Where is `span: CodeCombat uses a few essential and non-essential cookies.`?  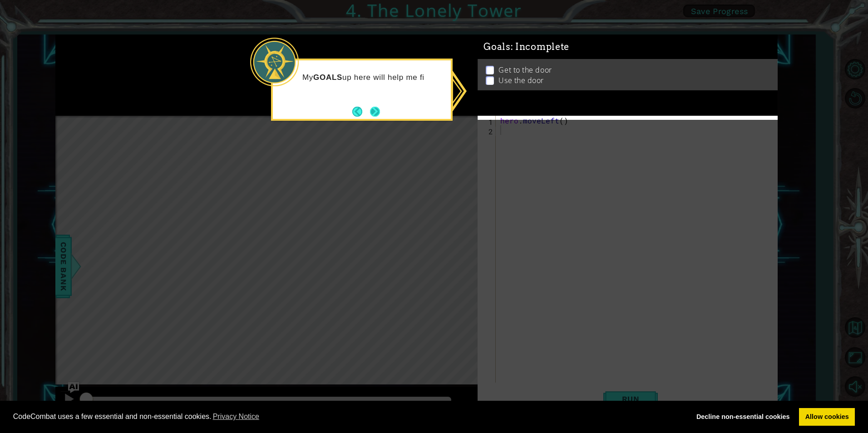 span: CodeCombat uses a few essential and non-essential cookies. is located at coordinates (348, 417).